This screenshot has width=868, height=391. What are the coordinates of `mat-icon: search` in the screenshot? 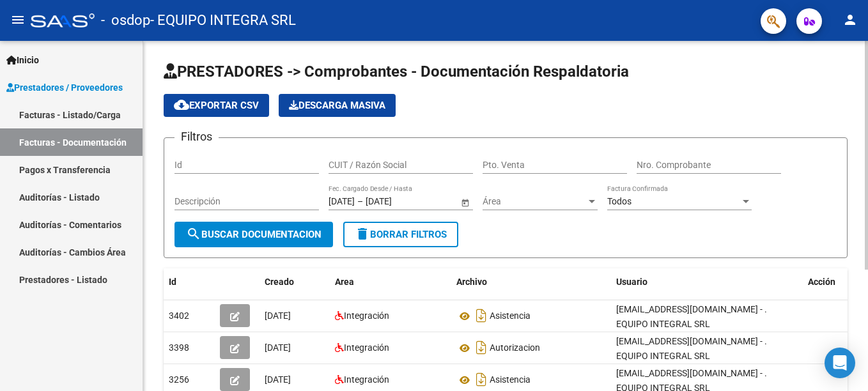 It's located at (194, 234).